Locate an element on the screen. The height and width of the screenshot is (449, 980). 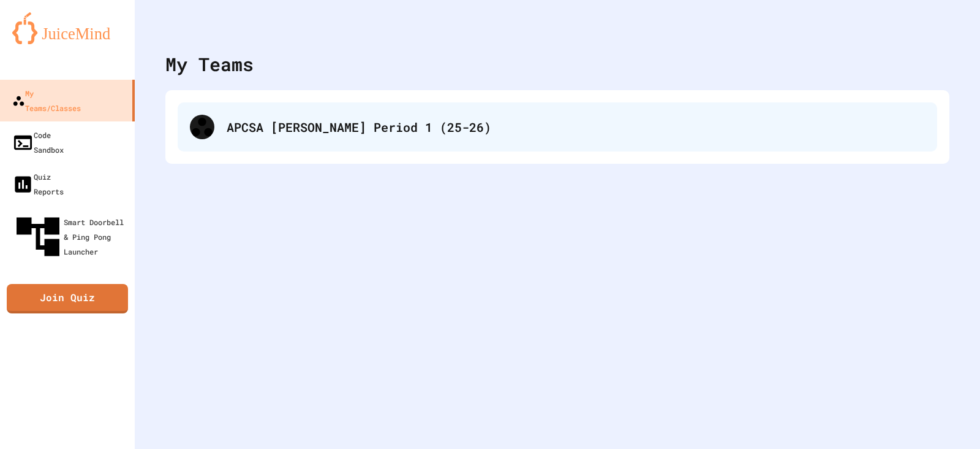
div: Code Sandbox is located at coordinates (38, 142).